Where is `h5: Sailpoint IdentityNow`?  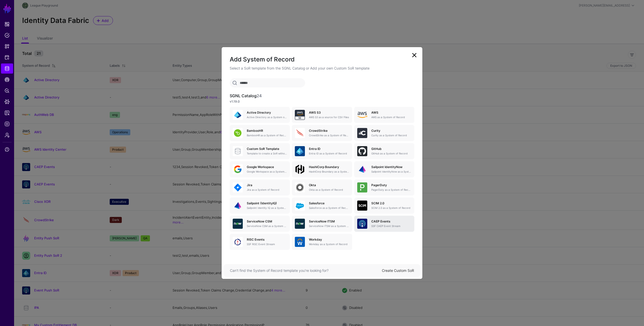 h5: Sailpoint IdentityNow is located at coordinates (391, 167).